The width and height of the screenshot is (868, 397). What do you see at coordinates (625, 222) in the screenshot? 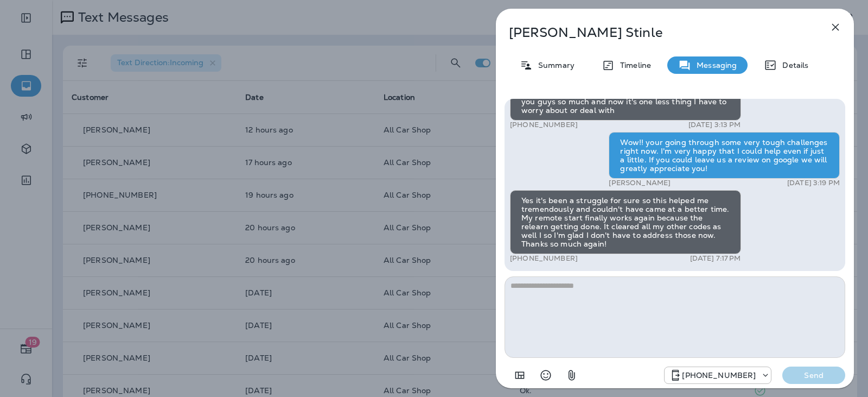
I see `div: Yes it's been a struggle for sure so this helped me tremendously and couldn't have came at a bett...` at bounding box center [625, 222].